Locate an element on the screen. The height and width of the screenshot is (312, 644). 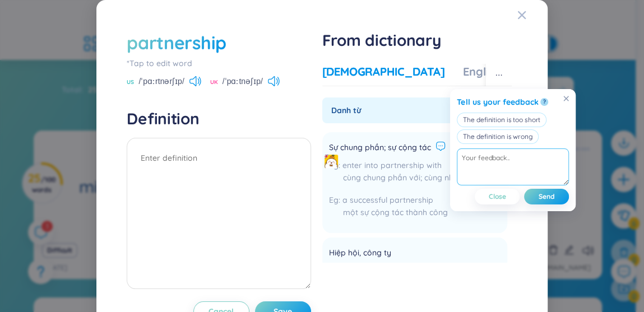
button: Close is located at coordinates (497, 196).